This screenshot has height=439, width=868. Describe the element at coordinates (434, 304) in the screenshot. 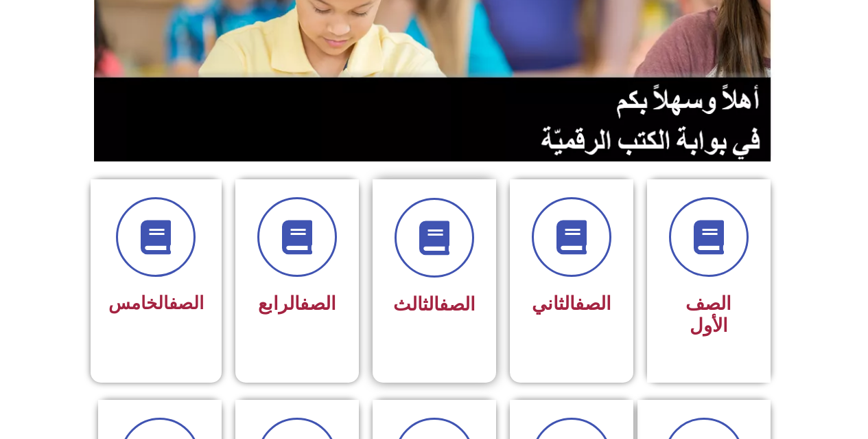

I see `span: الثالث` at that location.